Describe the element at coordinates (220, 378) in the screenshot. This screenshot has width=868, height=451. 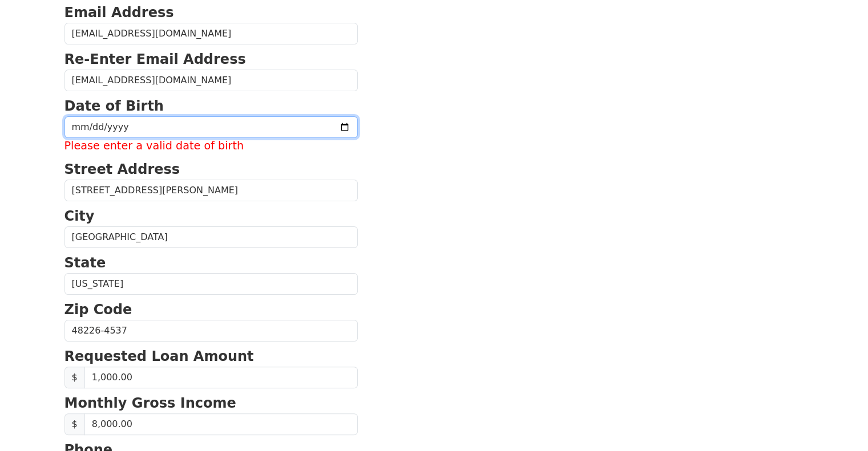
I see `input: Requested Loan Amount` at that location.